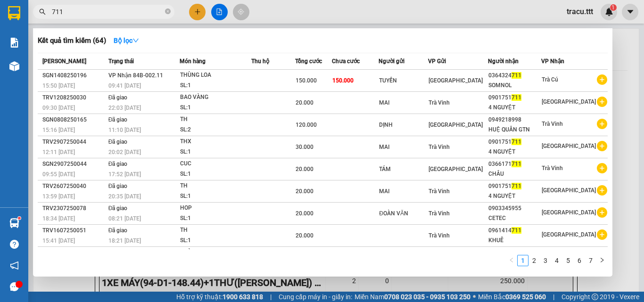 The height and width of the screenshot is (302, 644). Describe the element at coordinates (308, 61) in the screenshot. I see `span: Tổng cước` at that location.